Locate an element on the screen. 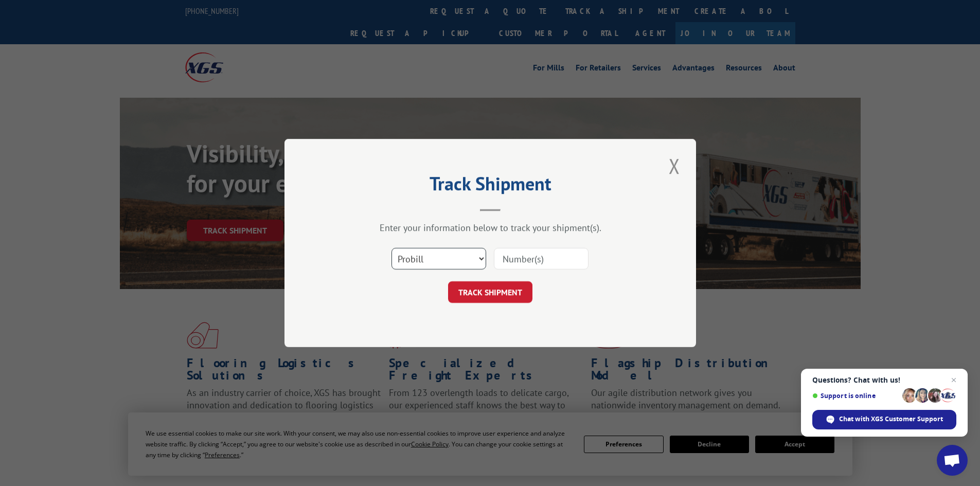  div: Enter your information below to track your shipment(s). is located at coordinates (490, 228).